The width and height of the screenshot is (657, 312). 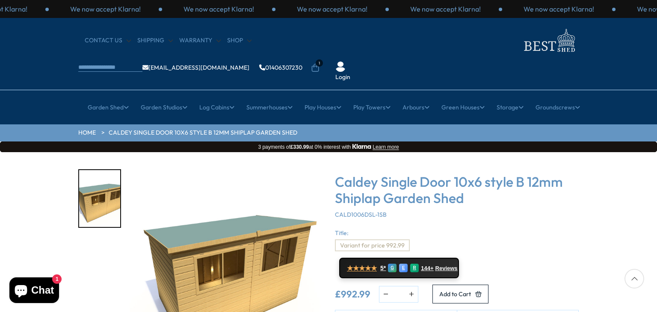 What do you see at coordinates (200, 41) in the screenshot?
I see `a: Warranty` at bounding box center [200, 41].